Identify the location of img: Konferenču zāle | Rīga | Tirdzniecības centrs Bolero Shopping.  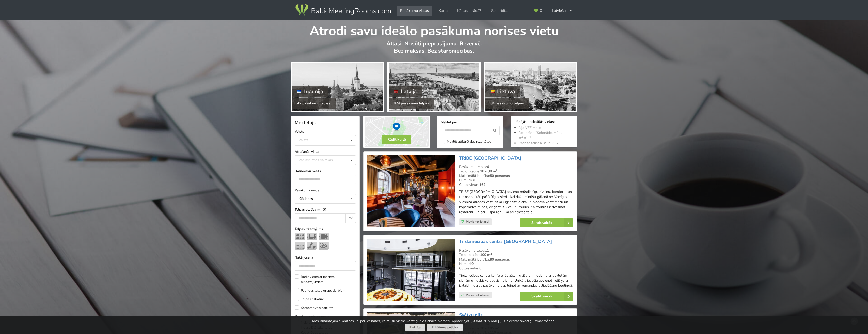
(411, 269).